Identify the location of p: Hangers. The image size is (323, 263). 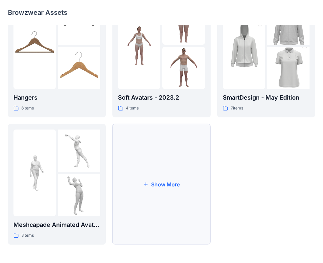
(57, 98).